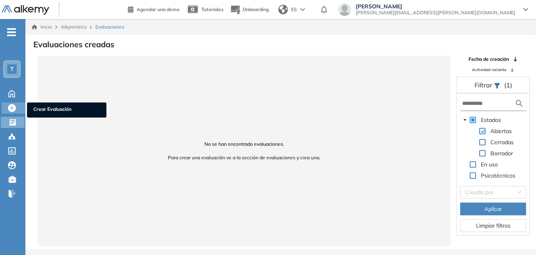 The width and height of the screenshot is (536, 255). What do you see at coordinates (283, 10) in the screenshot?
I see `img: world` at bounding box center [283, 10].